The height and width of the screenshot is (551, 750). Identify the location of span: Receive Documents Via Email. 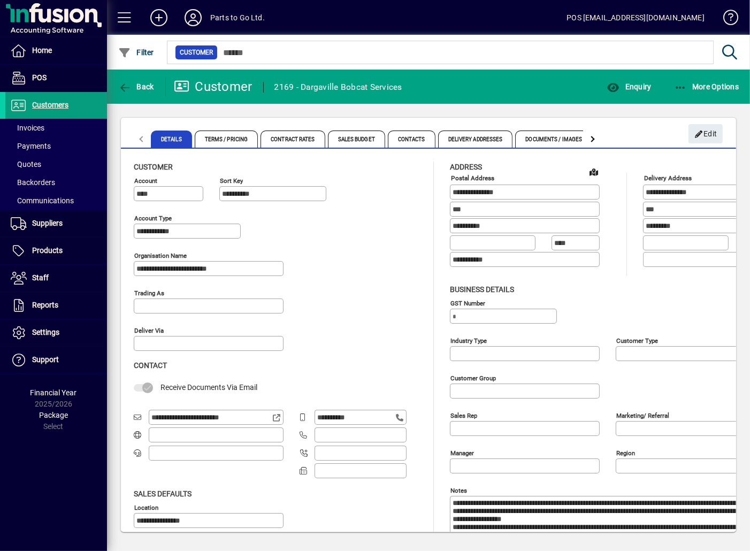
(209, 387).